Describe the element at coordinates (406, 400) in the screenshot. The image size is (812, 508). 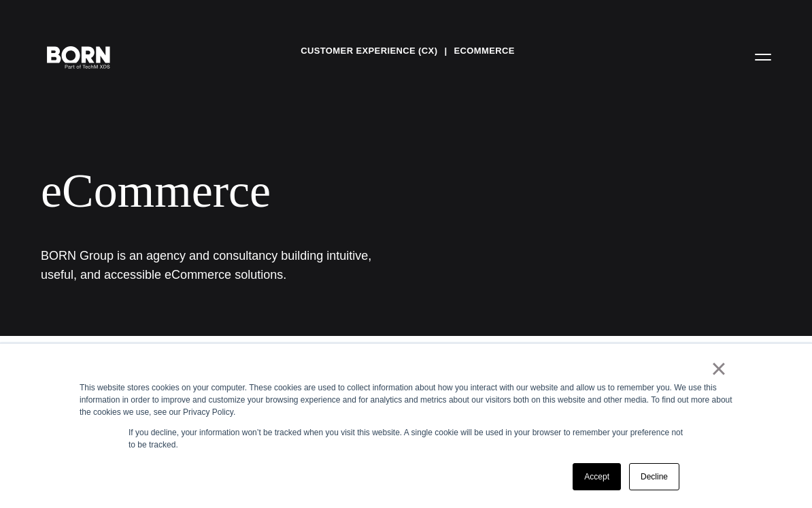
I see `div: This website stores cookies on your computer. These cookies are used to collect information about...` at that location.